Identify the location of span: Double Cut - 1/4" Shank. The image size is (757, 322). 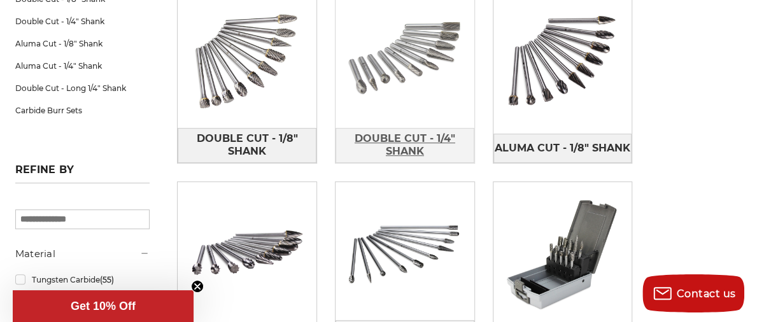
(405, 145).